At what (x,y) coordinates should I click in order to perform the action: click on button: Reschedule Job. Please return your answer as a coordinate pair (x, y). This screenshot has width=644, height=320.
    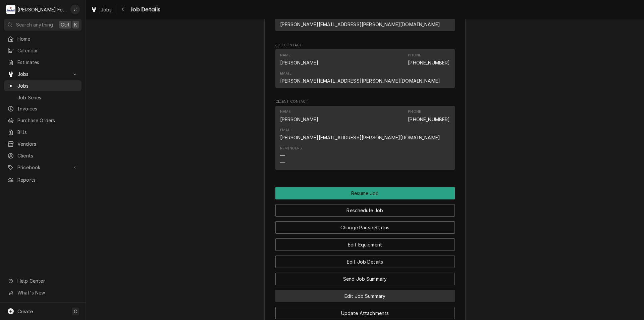
    Looking at the image, I should click on (365, 210).